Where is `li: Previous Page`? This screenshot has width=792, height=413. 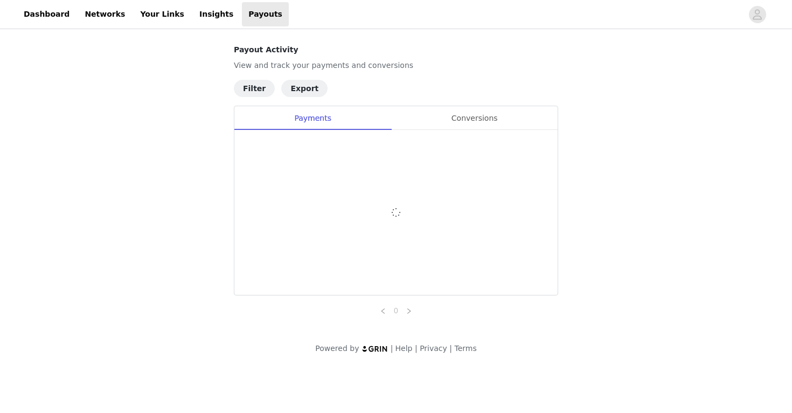 li: Previous Page is located at coordinates (383, 310).